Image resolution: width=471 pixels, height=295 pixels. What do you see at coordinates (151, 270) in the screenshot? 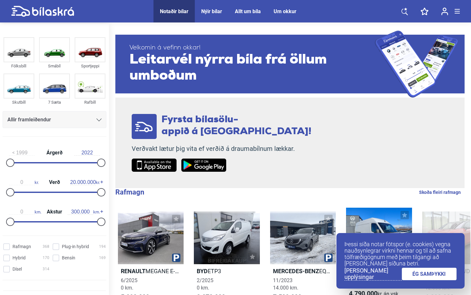
I see `h2: MEGANE E-TECH ELECTRIC TECHNO 60KWH` at bounding box center [151, 270].